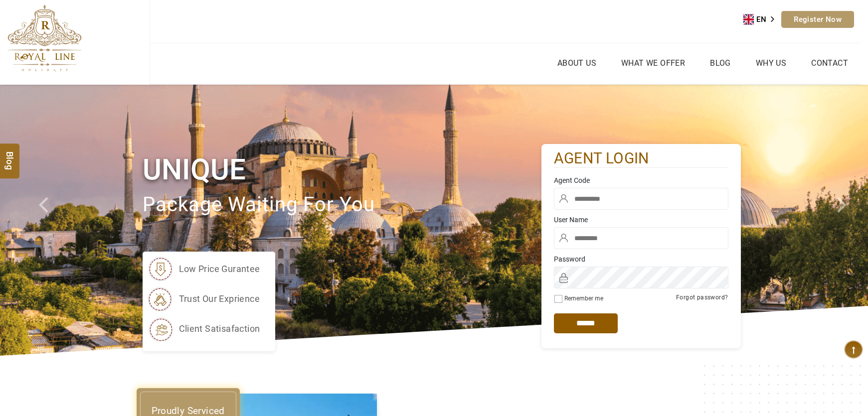  Describe the element at coordinates (10, 155) in the screenshot. I see `span: Blog` at that location.